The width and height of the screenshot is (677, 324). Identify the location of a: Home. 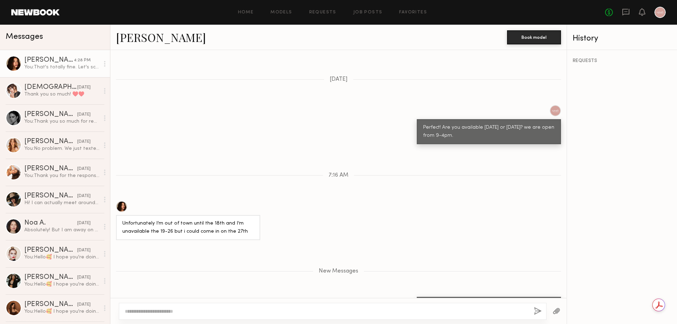
(246, 12).